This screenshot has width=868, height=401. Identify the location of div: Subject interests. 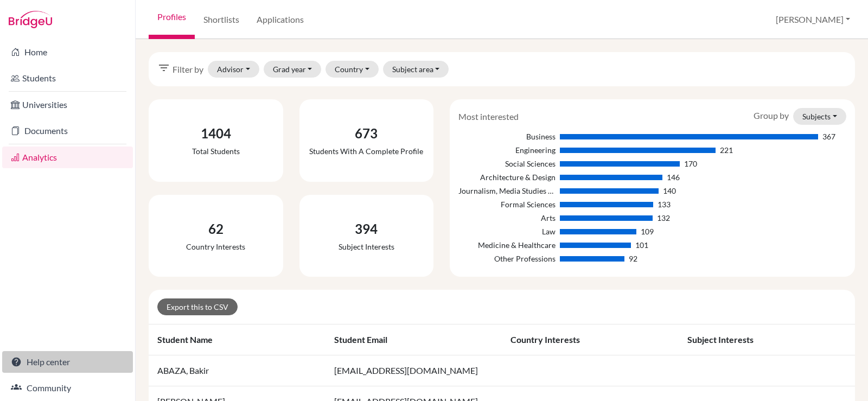
(366, 246).